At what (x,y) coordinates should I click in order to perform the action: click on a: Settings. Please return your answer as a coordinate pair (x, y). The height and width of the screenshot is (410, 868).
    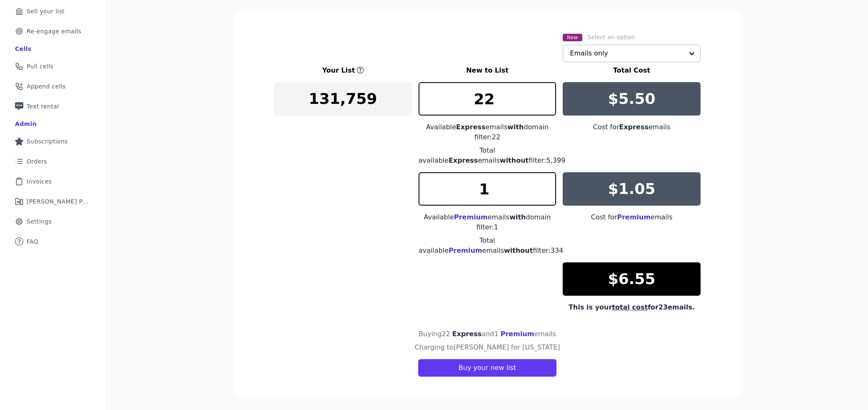
    Looking at the image, I should click on (53, 221).